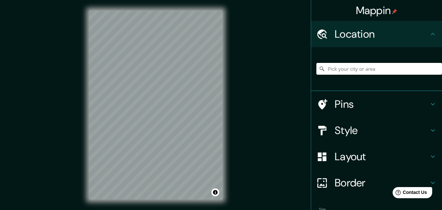 This screenshot has width=442, height=210. What do you see at coordinates (156, 105) in the screenshot?
I see `canvas: Map` at bounding box center [156, 105].